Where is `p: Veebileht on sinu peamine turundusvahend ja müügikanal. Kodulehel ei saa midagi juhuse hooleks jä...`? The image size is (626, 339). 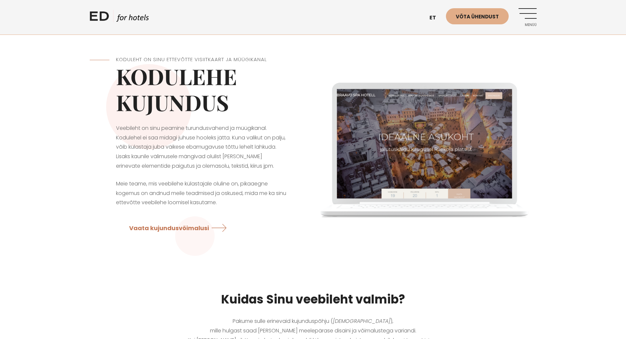 p: Veebileht on sinu peamine turundusvahend ja müügikanal. Kodulehel ei saa midagi juhuse hooleks jä... is located at coordinates (201, 147).